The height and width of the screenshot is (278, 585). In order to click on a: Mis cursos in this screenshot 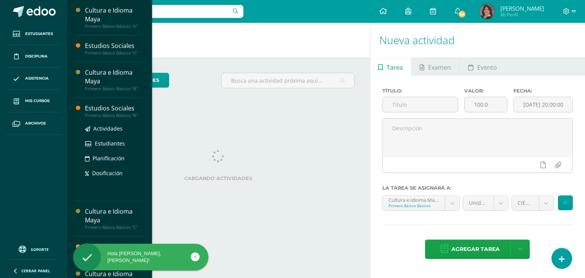, I will do `click(34, 101)`.